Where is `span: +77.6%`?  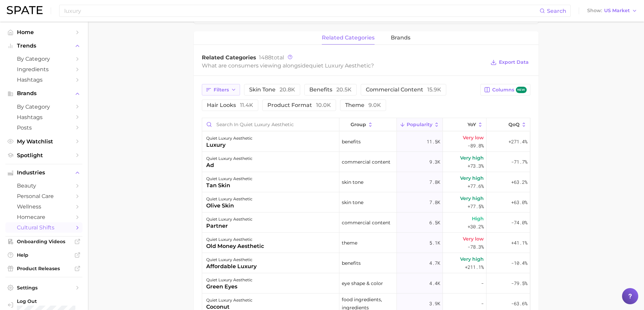 span: +77.6% is located at coordinates (476, 186).